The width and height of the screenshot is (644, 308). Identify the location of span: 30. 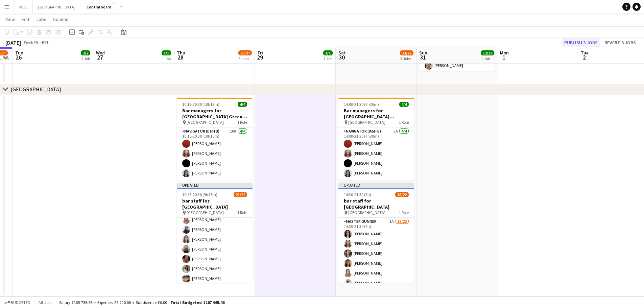
(341, 57).